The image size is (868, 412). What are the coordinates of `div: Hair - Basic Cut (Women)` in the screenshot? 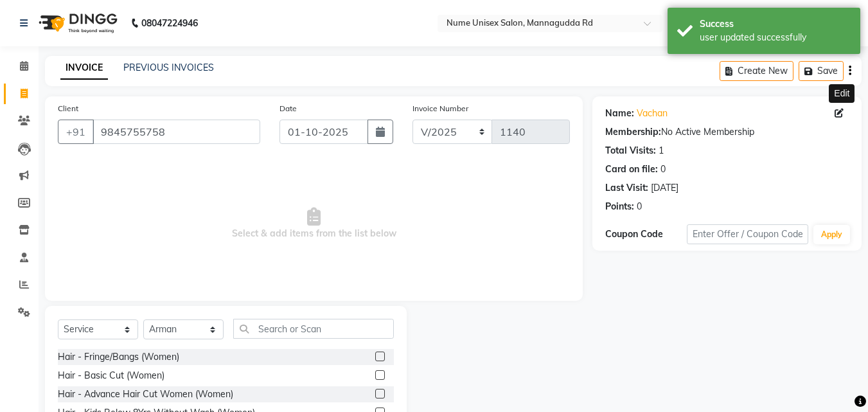 It's located at (111, 376).